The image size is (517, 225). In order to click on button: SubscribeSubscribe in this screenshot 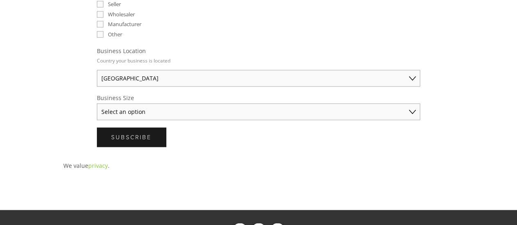, I will do `click(131, 137)`.